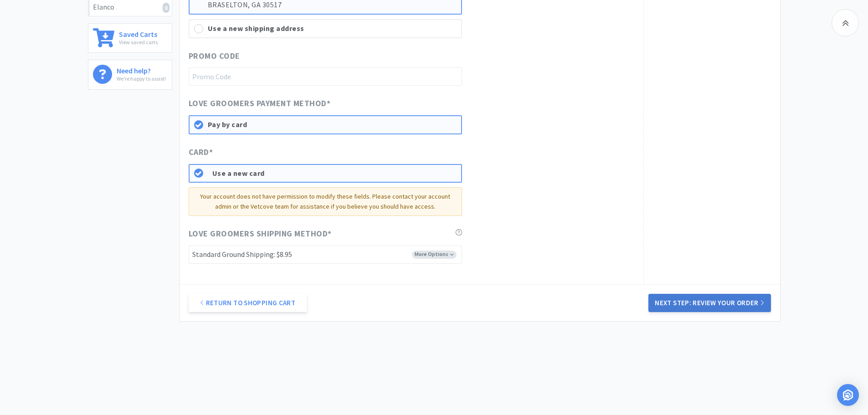 Image resolution: width=868 pixels, height=415 pixels. I want to click on div: Elanco, so click(130, 7).